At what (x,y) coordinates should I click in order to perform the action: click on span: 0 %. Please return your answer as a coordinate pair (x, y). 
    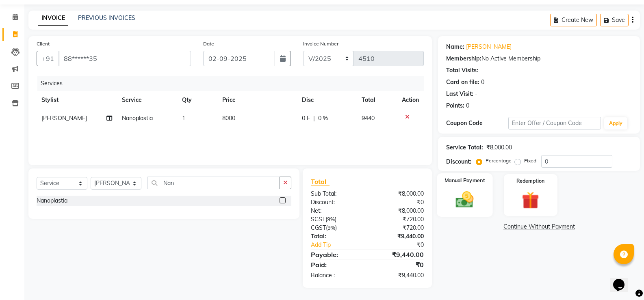
    Looking at the image, I should click on (323, 118).